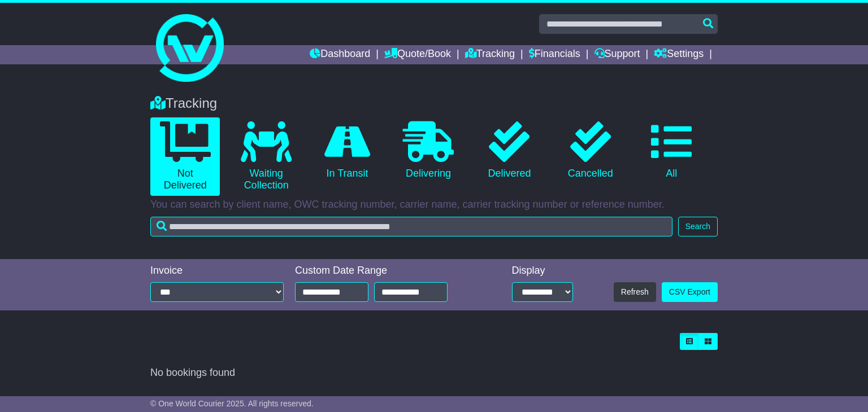  I want to click on a: CSV Export, so click(690, 292).